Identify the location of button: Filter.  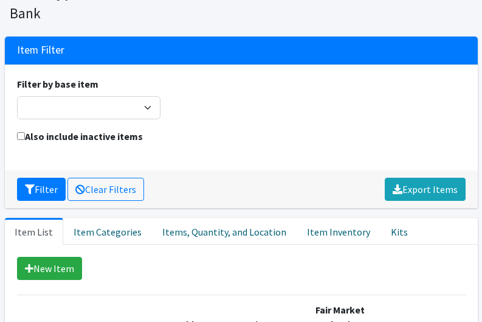
(41, 189).